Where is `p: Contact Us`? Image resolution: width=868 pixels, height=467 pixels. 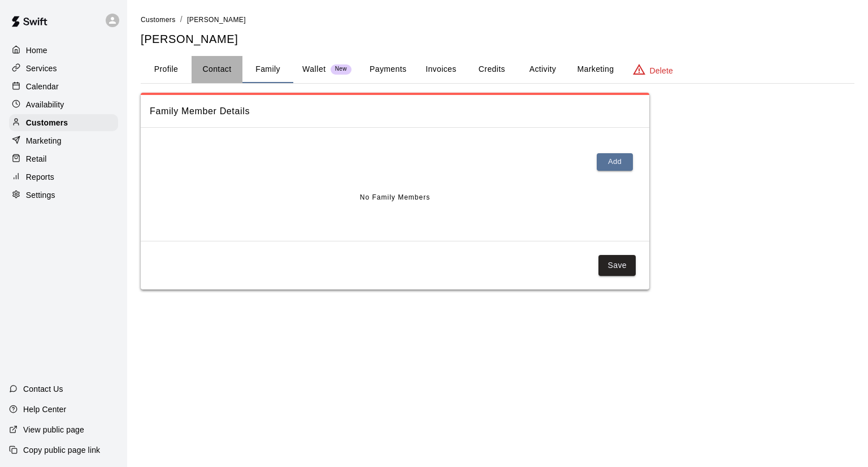 p: Contact Us is located at coordinates (43, 389).